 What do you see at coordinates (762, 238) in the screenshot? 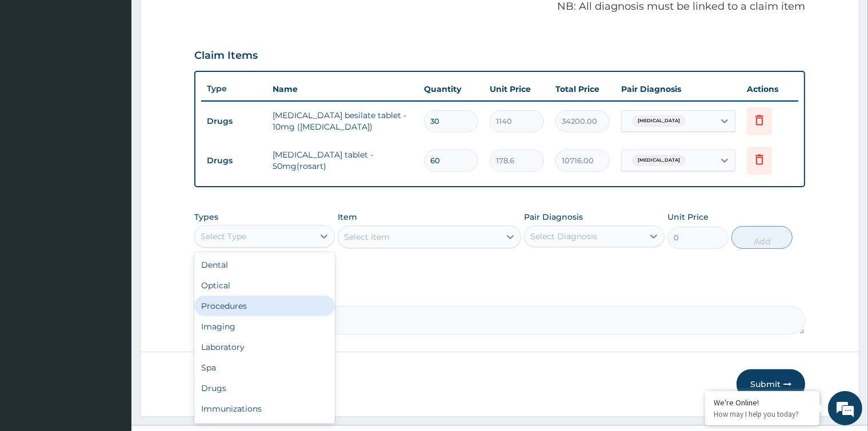
I see `button: Add` at bounding box center [762, 238].